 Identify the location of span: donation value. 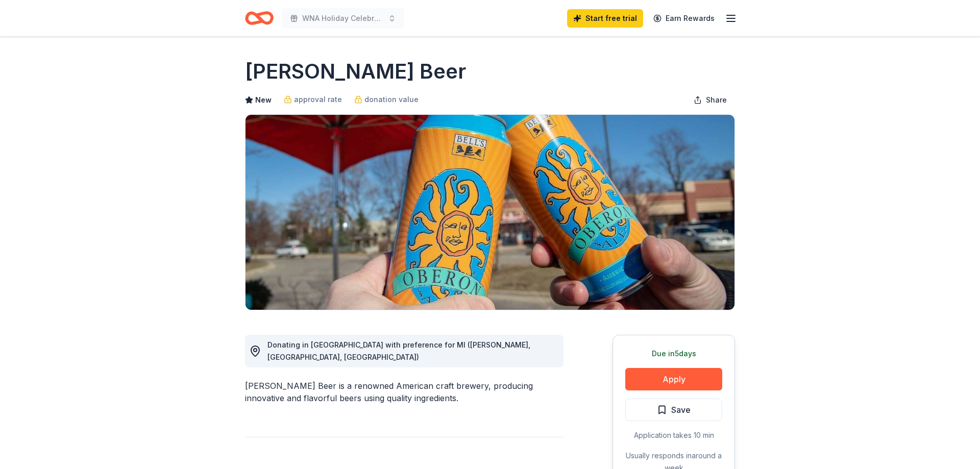
(392, 100).